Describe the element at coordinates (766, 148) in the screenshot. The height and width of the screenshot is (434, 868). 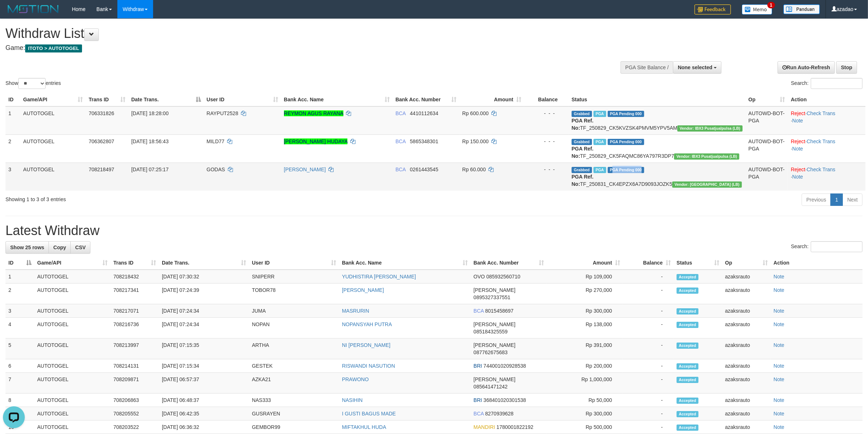
I see `td: AUTOWD-BOT-PGA` at that location.